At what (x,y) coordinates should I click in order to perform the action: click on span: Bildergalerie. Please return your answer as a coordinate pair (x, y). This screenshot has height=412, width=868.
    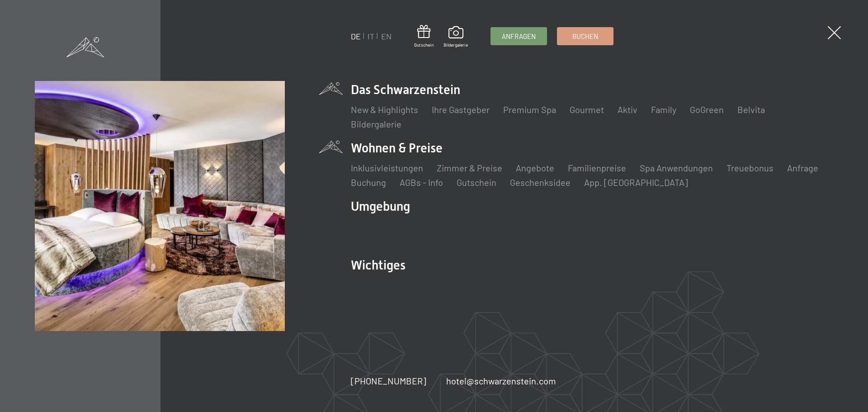
    Looking at the image, I should click on (456, 45).